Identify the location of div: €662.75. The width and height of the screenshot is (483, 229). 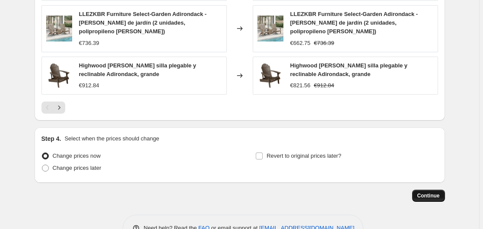
(300, 43).